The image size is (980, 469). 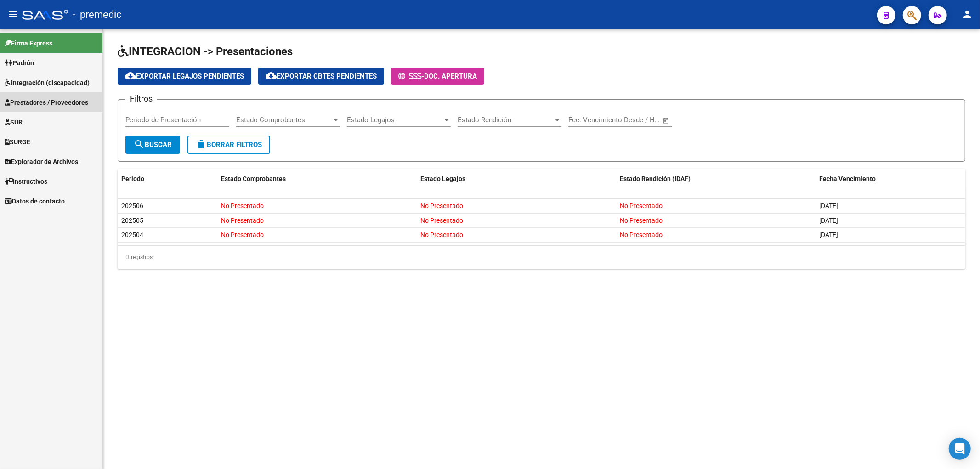 What do you see at coordinates (541, 257) in the screenshot?
I see `div: 3 registros` at bounding box center [541, 257].